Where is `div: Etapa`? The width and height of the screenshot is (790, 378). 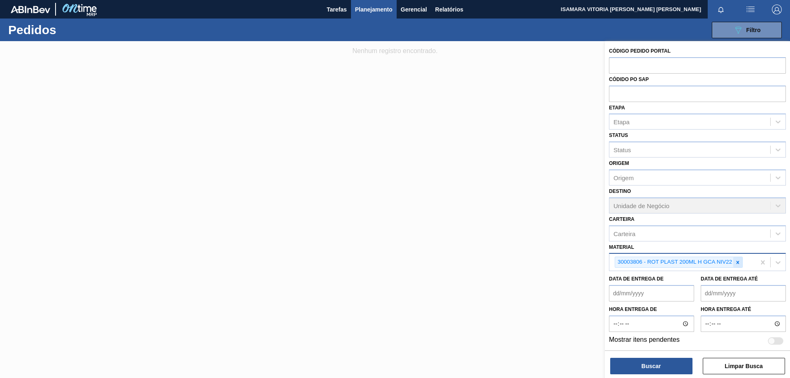 div: Etapa is located at coordinates (621, 122).